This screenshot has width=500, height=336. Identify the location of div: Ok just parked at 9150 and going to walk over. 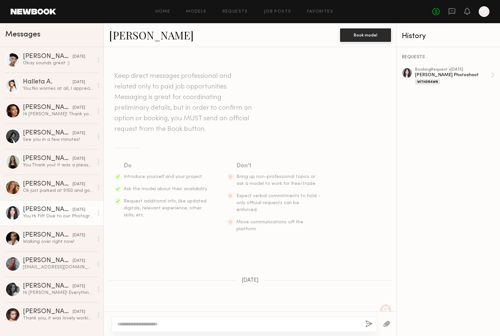
(58, 191).